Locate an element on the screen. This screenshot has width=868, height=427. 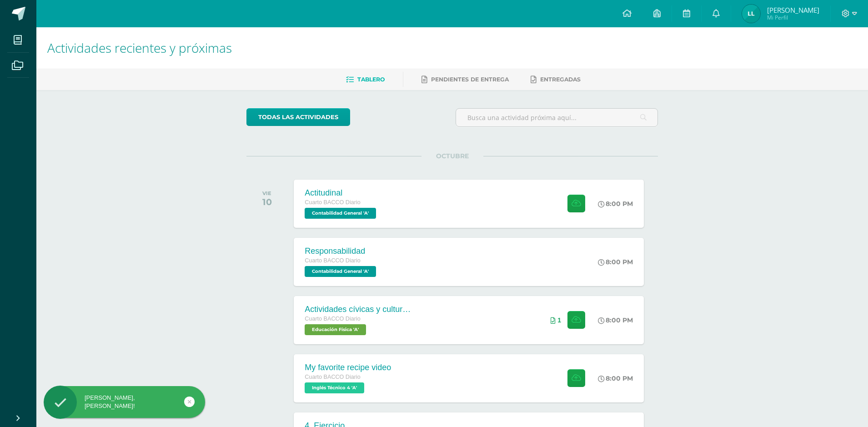
span: Actividades recientes y próximas is located at coordinates (140, 47).